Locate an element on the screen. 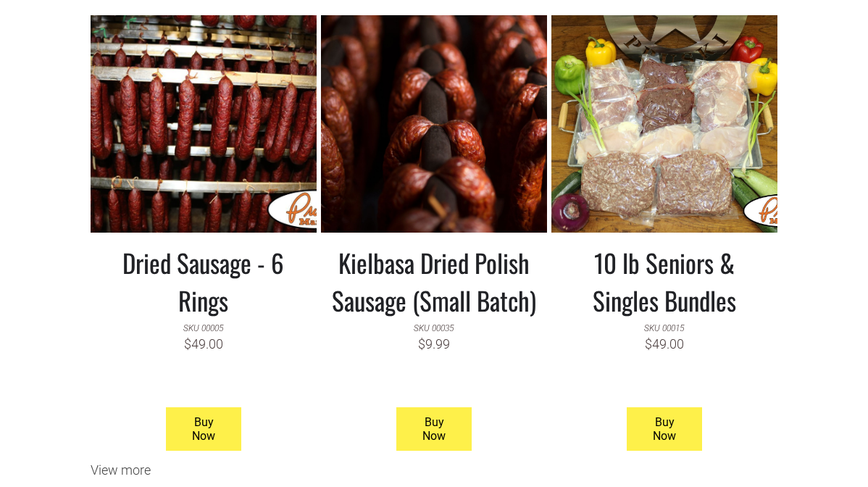 The height and width of the screenshot is (487, 868). a: Dried Sausage - 6 Rings SKU 00005 $49.00 is located at coordinates (203, 316).